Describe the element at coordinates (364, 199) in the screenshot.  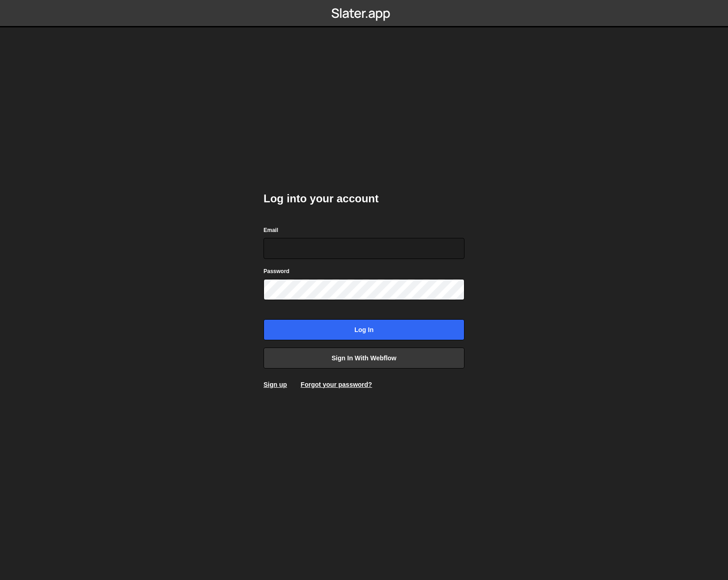
I see `h2: Log into your account` at that location.